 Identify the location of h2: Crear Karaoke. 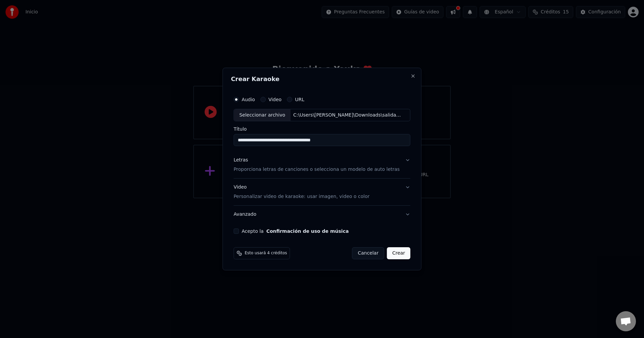
(322, 79).